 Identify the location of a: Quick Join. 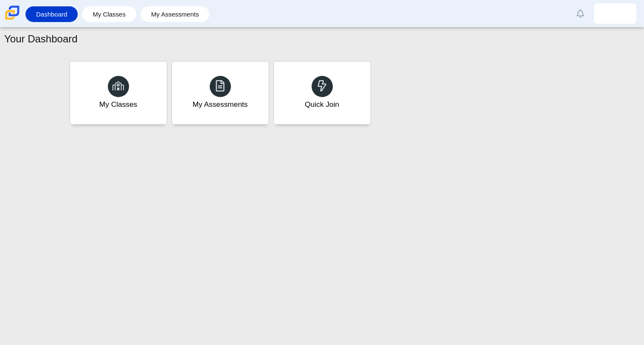
(322, 93).